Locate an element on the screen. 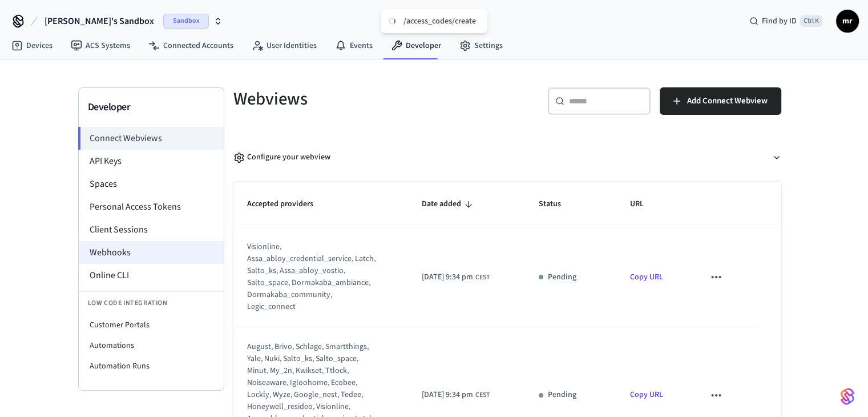 This screenshot has height=417, width=868. a: Devices is located at coordinates (32, 46).